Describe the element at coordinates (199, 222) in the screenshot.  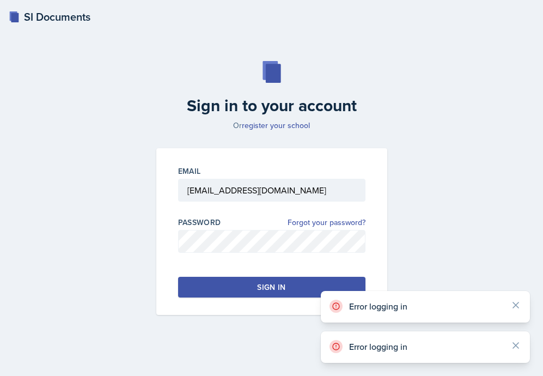
I see `label: Password` at that location.